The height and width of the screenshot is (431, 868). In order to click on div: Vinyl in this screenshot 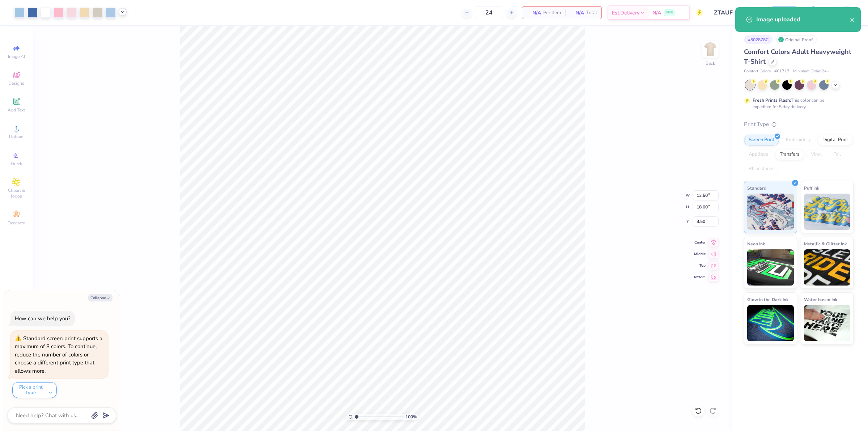, I will do `click(816, 154)`.